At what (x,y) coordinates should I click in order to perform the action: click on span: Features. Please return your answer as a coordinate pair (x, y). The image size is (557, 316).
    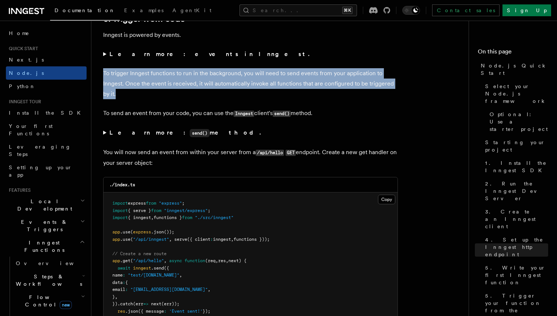
    Looking at the image, I should click on (18, 190).